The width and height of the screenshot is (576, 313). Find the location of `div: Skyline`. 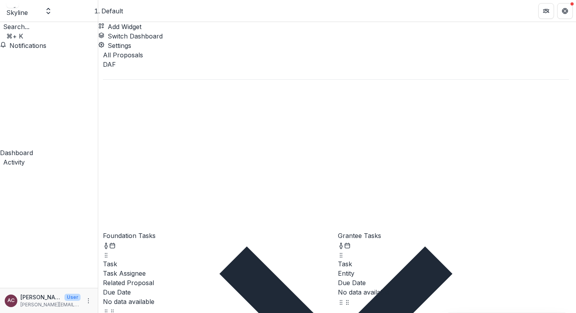

div: Skyline is located at coordinates (23, 13).